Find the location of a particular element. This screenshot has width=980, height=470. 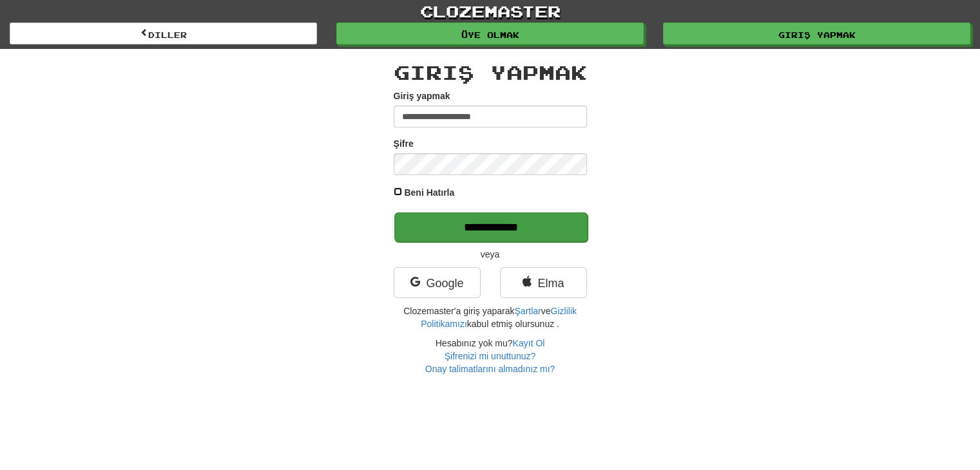

a: Şartlar is located at coordinates (527, 311).